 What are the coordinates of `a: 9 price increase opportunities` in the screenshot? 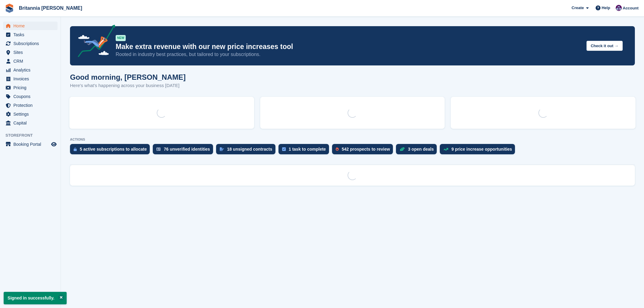 It's located at (478, 151).